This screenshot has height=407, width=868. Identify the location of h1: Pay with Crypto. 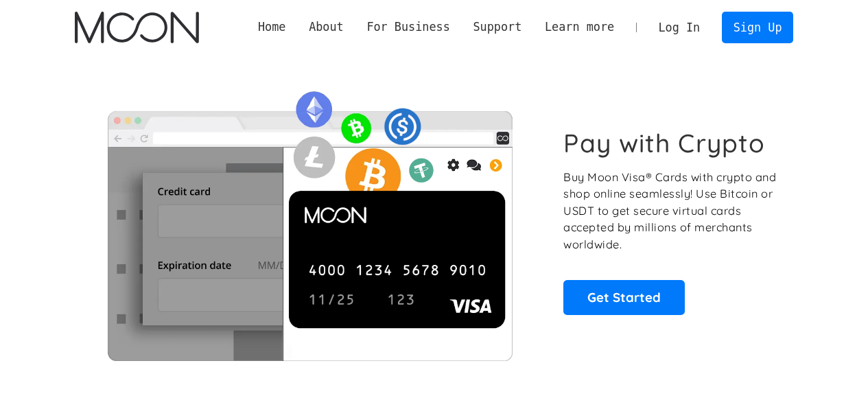
(664, 142).